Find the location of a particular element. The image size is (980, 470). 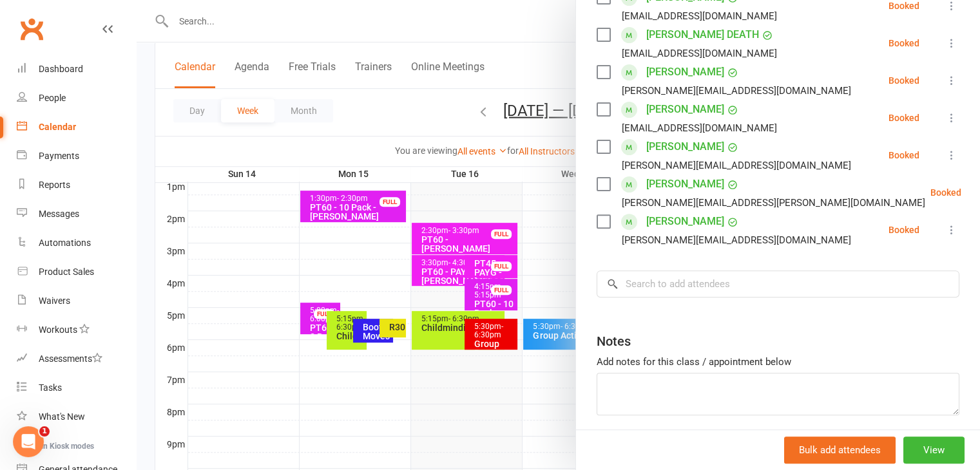

a: Calendar is located at coordinates (76, 127).